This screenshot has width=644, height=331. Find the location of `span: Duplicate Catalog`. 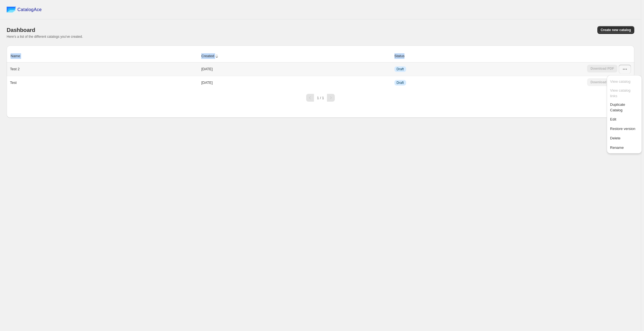

span: Duplicate Catalog is located at coordinates (618, 107).